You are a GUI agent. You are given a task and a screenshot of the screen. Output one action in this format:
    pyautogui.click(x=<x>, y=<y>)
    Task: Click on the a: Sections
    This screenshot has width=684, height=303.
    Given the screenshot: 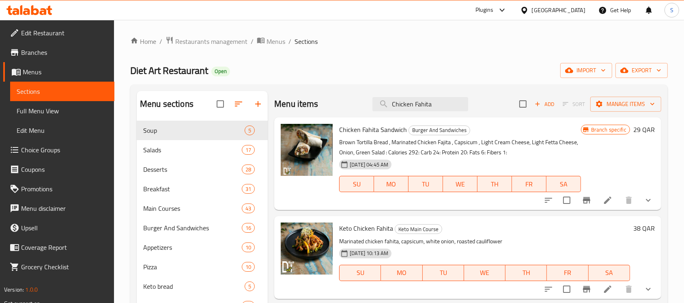 What is the action you would take?
    pyautogui.click(x=62, y=91)
    